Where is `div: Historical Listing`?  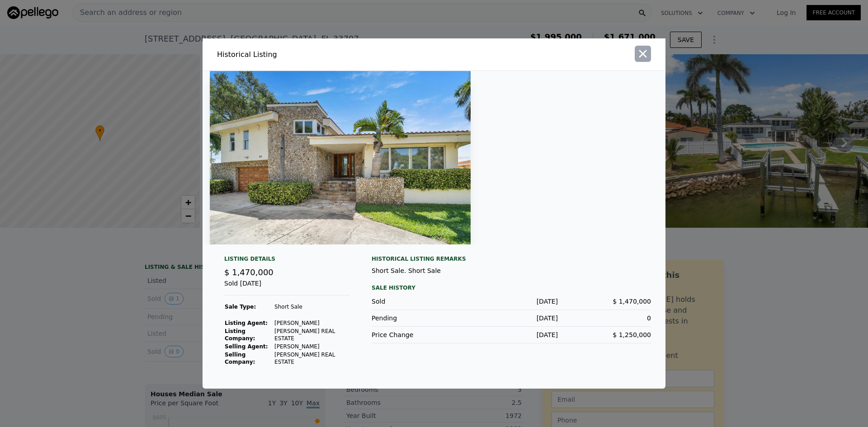 div: Historical Listing is located at coordinates (324, 55).